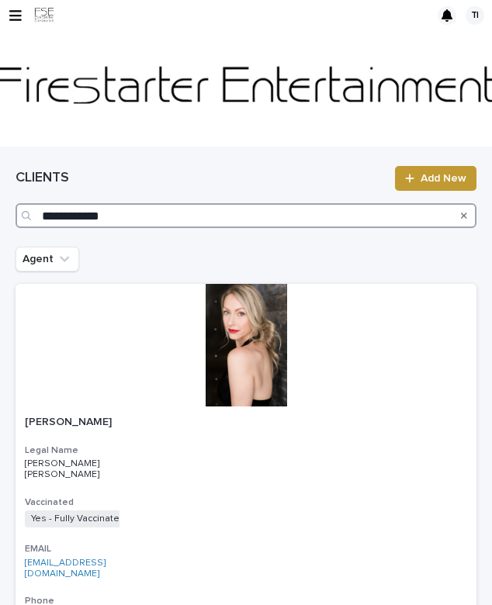 Image resolution: width=492 pixels, height=605 pixels. Describe the element at coordinates (44, 16) in the screenshot. I see `img: 9JgRvJ3ETPGCJDhvPVA5` at that location.